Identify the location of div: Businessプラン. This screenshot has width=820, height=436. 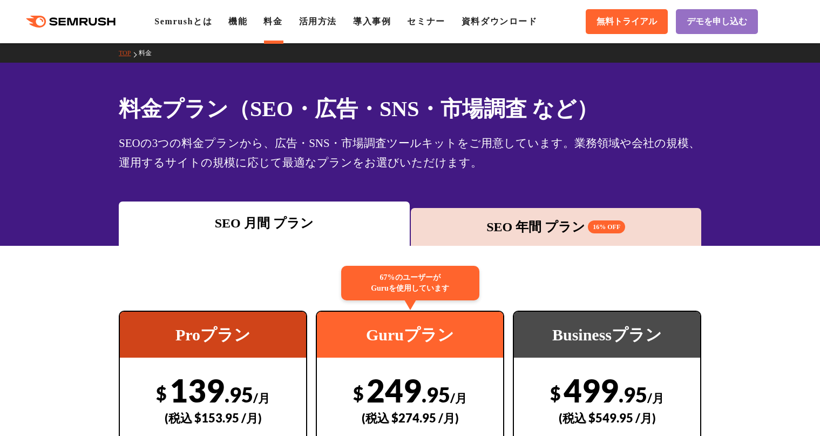
(607, 334).